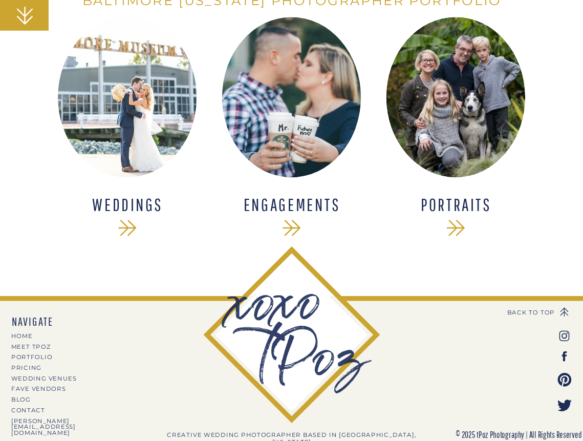  I want to click on a: PRICING, so click(53, 367).